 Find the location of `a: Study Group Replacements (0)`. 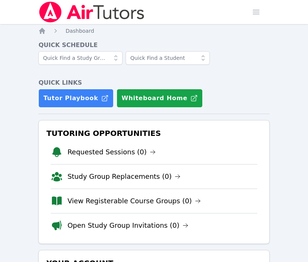

a: Study Group Replacements (0) is located at coordinates (124, 177).